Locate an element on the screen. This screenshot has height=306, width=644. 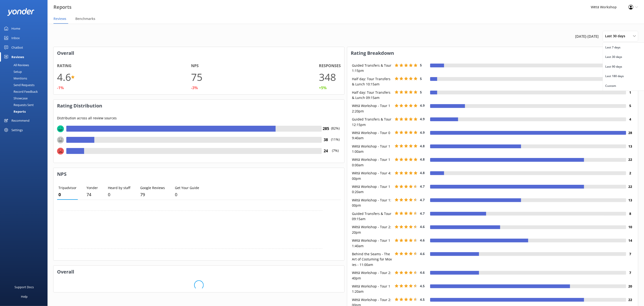
h4: 20 is located at coordinates (630, 287).